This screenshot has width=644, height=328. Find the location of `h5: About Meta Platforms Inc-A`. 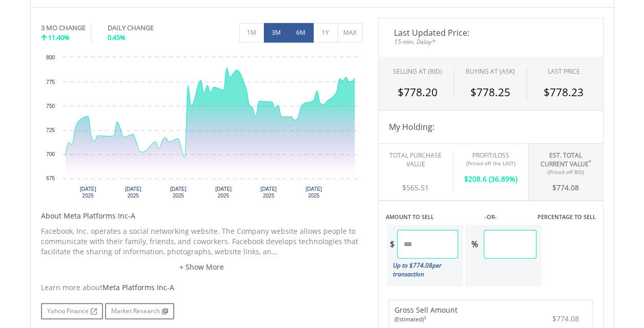

h5: About Meta Platforms Inc-A is located at coordinates (202, 216).